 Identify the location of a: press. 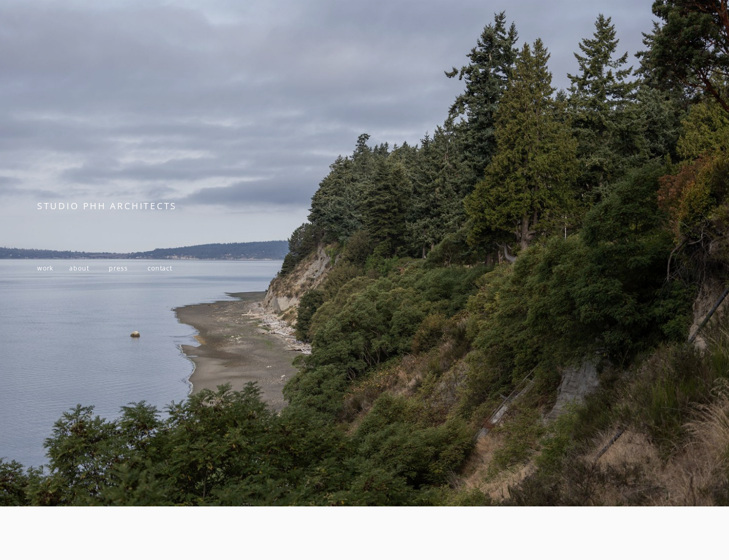
(118, 268).